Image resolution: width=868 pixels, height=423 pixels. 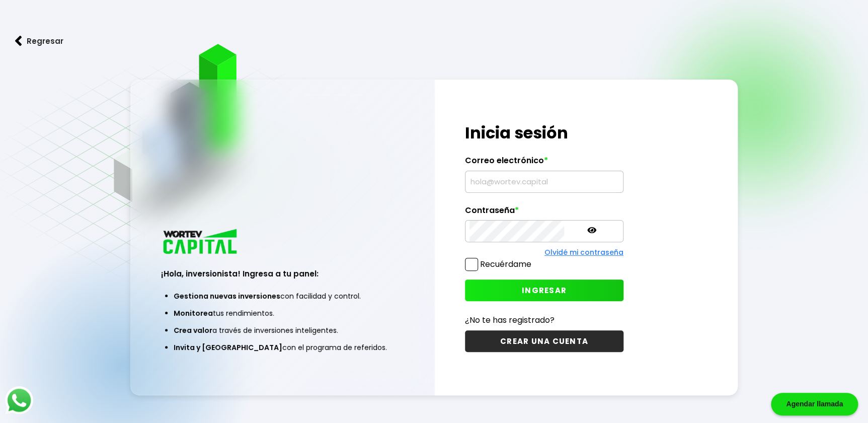 What do you see at coordinates (544, 182) in the screenshot?
I see `input: hola@wortev.capital` at bounding box center [544, 182].